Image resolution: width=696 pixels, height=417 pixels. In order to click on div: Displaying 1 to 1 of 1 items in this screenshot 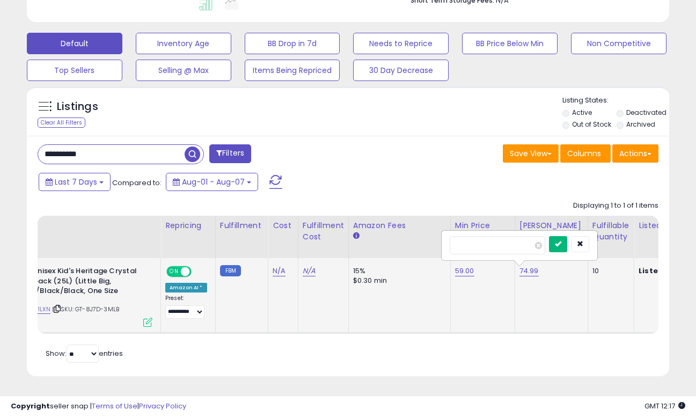, I will do `click(615, 206)`.